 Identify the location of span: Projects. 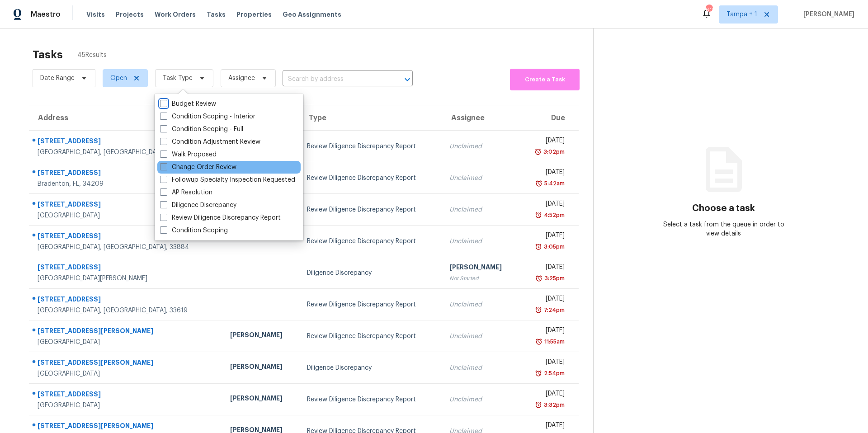
(130, 14).